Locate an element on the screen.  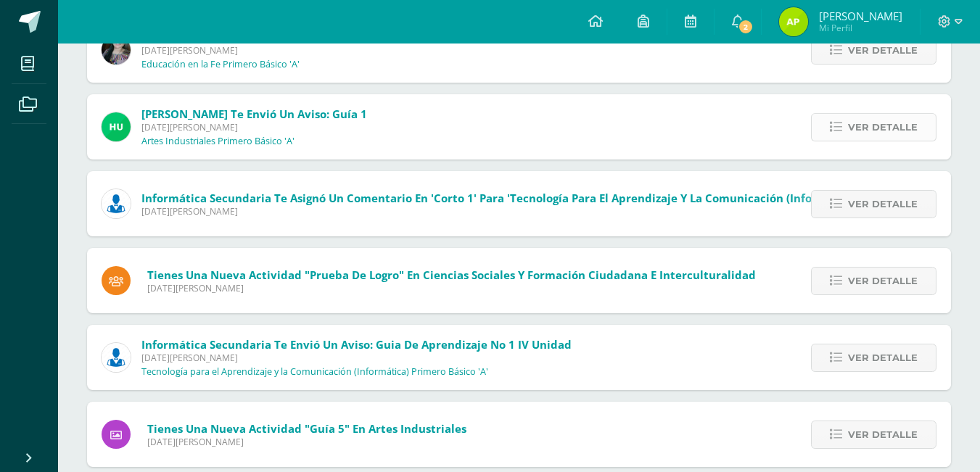
img: 8322e32a4062cfa8b237c59eedf4f548.png is located at coordinates (116, 50).